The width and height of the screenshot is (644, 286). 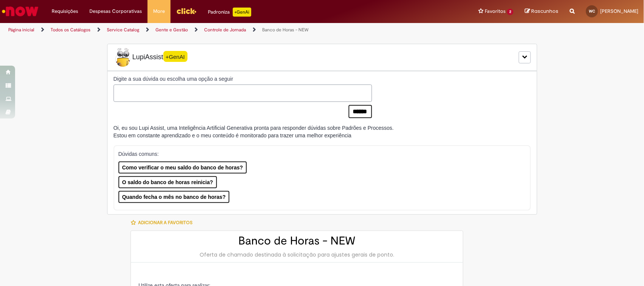 I want to click on div: Oi, eu sou Lupi Assist, uma Inteligência Artificial Generativa pronta para responder dúvidas sobr..., so click(x=253, y=132).